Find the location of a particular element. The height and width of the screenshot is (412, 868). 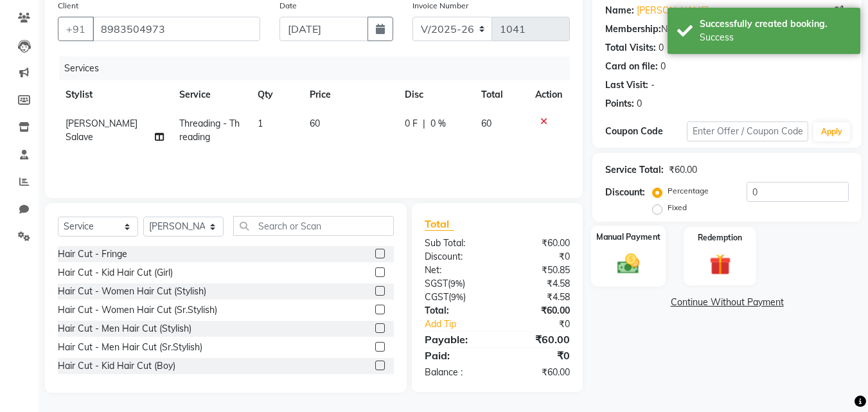

div: Paid: is located at coordinates (457, 356).